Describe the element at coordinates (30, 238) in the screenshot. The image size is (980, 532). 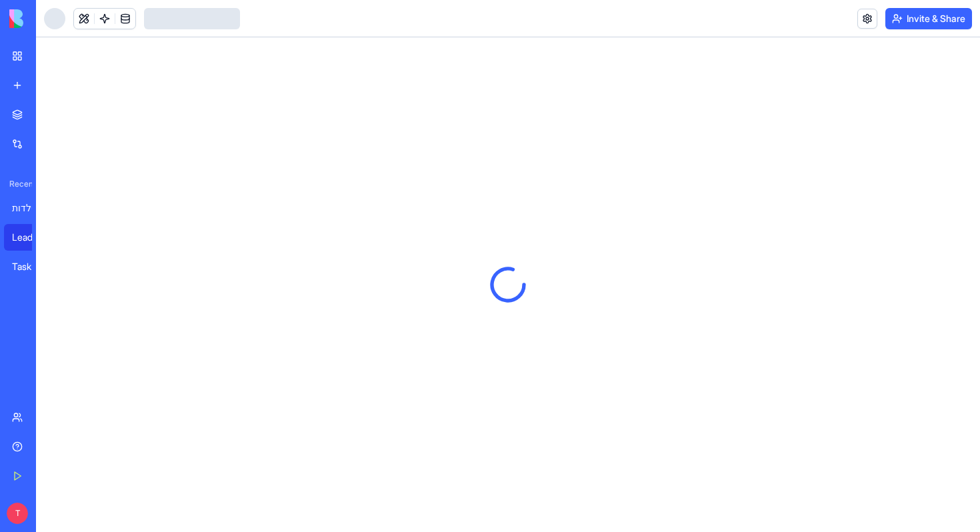
I see `div: Lead Management System` at that location.